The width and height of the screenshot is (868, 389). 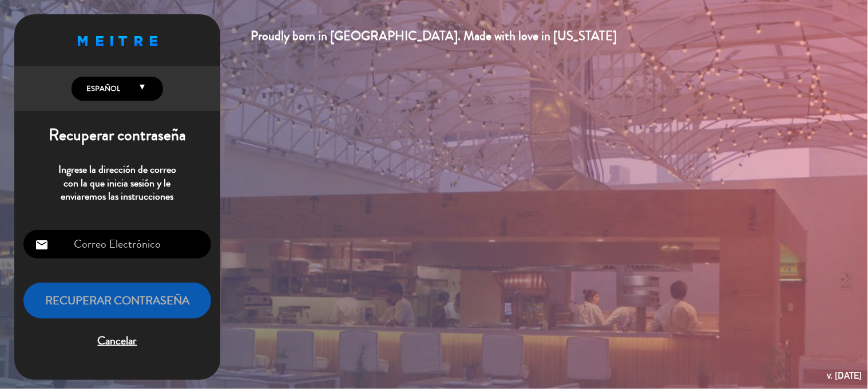 What do you see at coordinates (117, 183) in the screenshot?
I see `p: Ingrese la dirección de correo con la que inicia sesión y le enviaremos las instrucciones` at bounding box center [117, 183].